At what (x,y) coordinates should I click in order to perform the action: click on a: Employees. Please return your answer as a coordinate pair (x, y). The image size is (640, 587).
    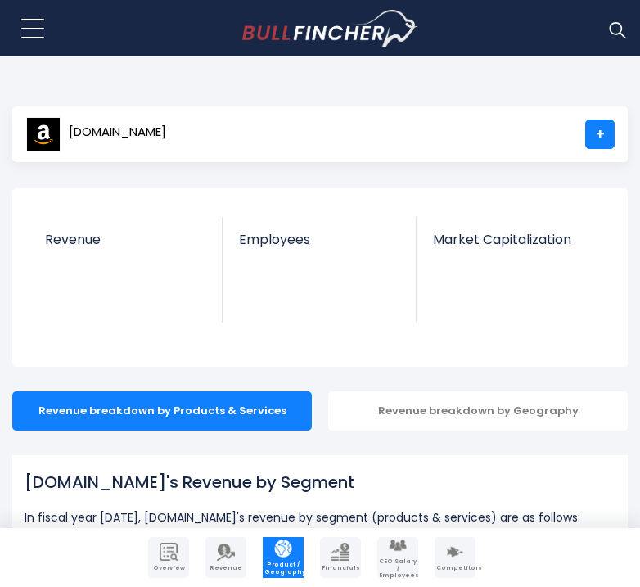
    Looking at the image, I should click on (319, 246).